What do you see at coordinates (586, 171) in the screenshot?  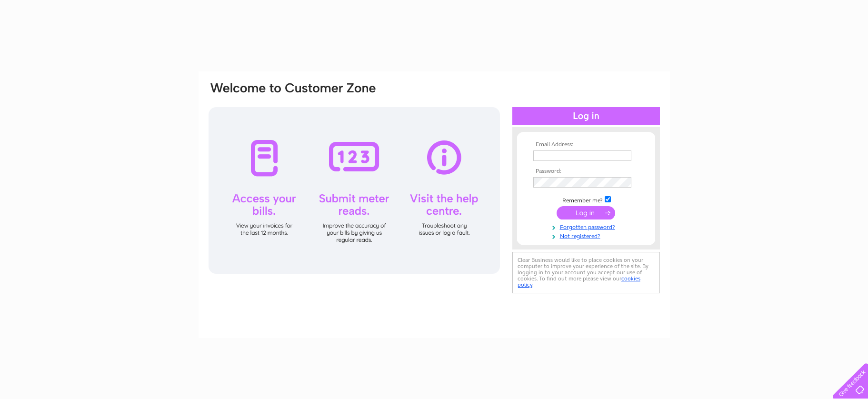 I see `th: Password:` at bounding box center [586, 171].